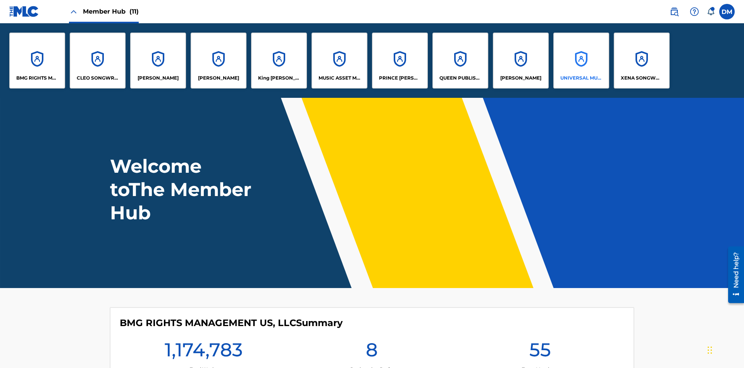 The width and height of the screenshot is (744, 368). Describe the element at coordinates (675, 12) in the screenshot. I see `a: Public Search` at that location.